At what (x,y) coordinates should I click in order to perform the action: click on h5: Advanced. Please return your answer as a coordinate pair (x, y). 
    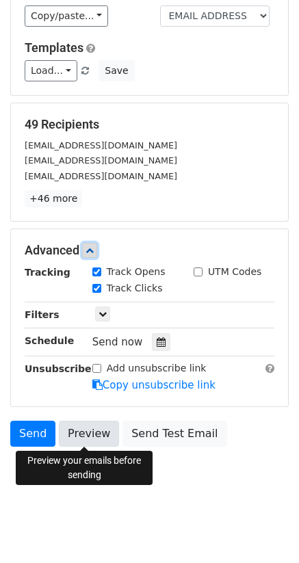
    Looking at the image, I should click on (149, 250).